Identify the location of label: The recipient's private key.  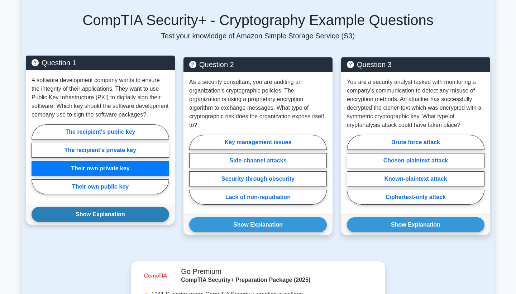
(100, 150).